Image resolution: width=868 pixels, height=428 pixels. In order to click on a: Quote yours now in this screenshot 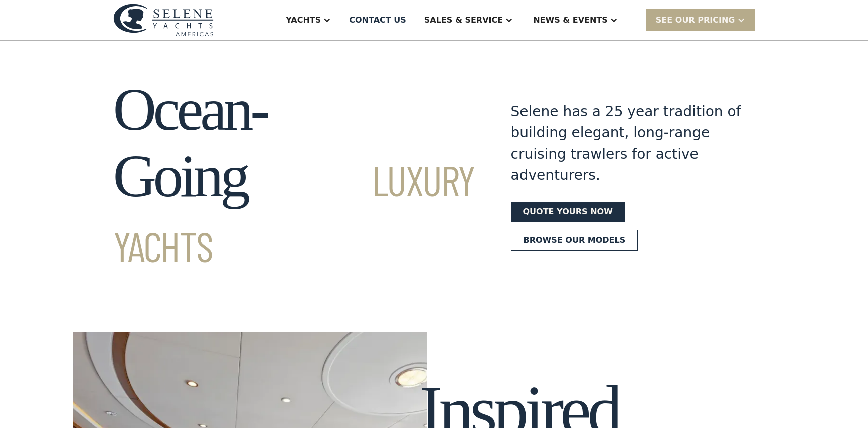, I will do `click(567, 212)`.